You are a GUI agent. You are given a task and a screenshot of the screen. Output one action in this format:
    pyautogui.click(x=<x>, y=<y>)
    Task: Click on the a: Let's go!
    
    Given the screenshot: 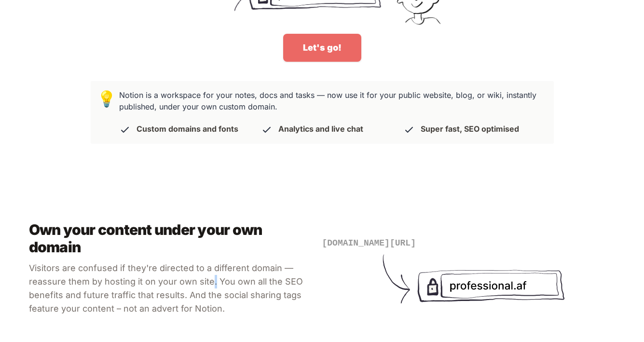 What is the action you would take?
    pyautogui.click(x=322, y=48)
    